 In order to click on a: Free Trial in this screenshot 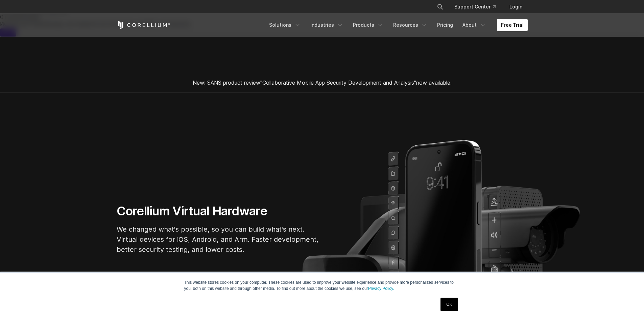, I will do `click(512, 25)`.